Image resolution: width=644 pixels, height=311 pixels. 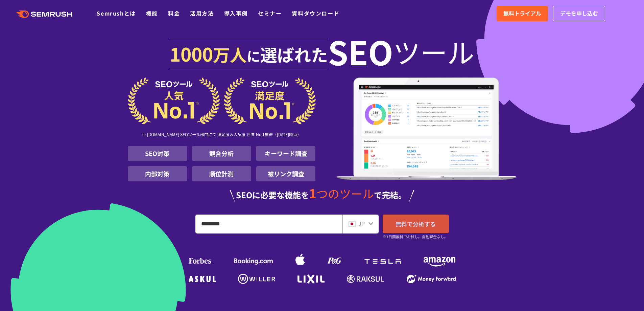 What do you see at coordinates (270, 13) in the screenshot?
I see `a: セミナー` at bounding box center [270, 13].